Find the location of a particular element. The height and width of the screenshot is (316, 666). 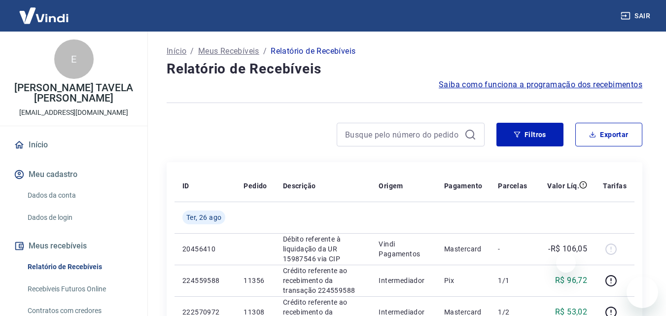

p: 11356 is located at coordinates (255, 280).